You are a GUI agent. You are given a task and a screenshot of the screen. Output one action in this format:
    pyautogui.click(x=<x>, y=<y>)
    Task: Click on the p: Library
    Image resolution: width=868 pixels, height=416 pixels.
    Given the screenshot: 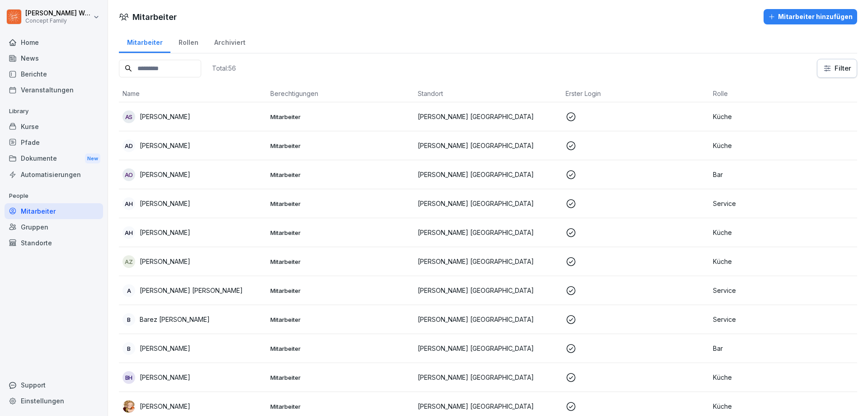 What is the action you would take?
    pyautogui.click(x=54, y=111)
    